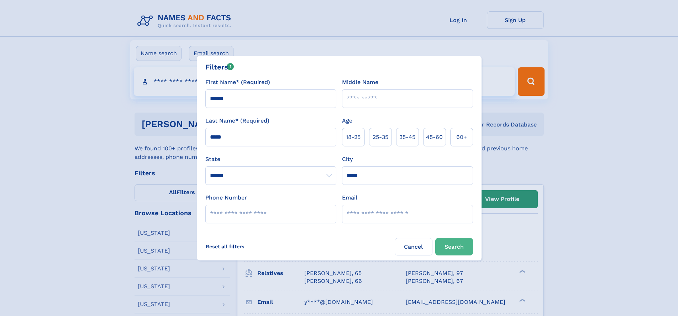  I want to click on label: Middle Name, so click(360, 82).